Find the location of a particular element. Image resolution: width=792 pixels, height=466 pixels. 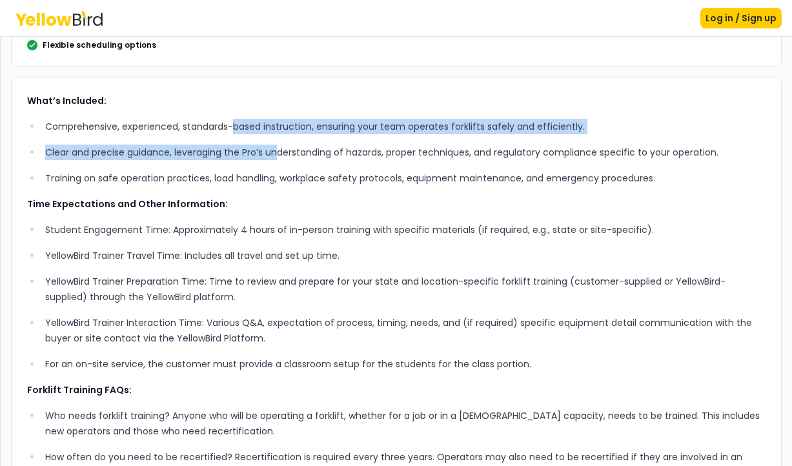

p: Training on safe operation practices, load handling, workplace safety protocols, equipment mainte... is located at coordinates (405, 178).